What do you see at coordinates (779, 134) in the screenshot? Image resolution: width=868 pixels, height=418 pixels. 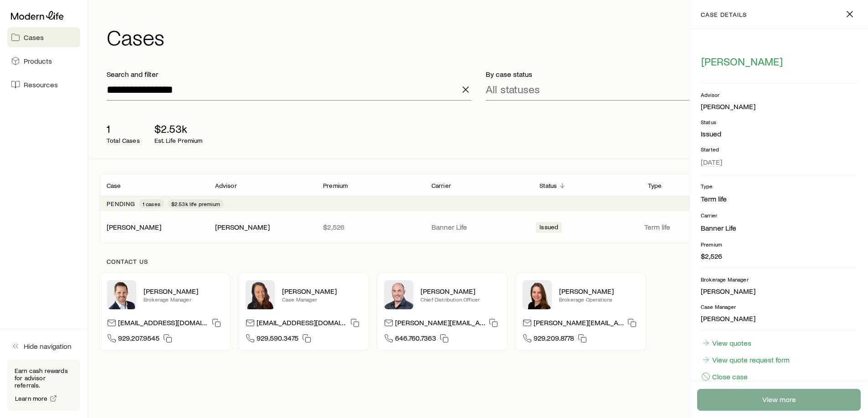 I see `p: Issued` at bounding box center [779, 134].